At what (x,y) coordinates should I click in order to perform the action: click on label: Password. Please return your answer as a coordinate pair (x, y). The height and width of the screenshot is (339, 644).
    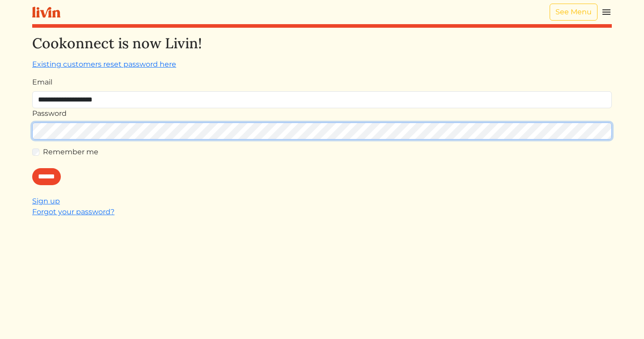
    Looking at the image, I should click on (49, 114).